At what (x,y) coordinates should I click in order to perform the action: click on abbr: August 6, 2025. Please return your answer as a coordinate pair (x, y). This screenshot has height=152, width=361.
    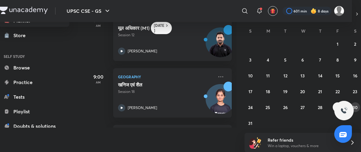
    Looking at the image, I should click on (302, 60).